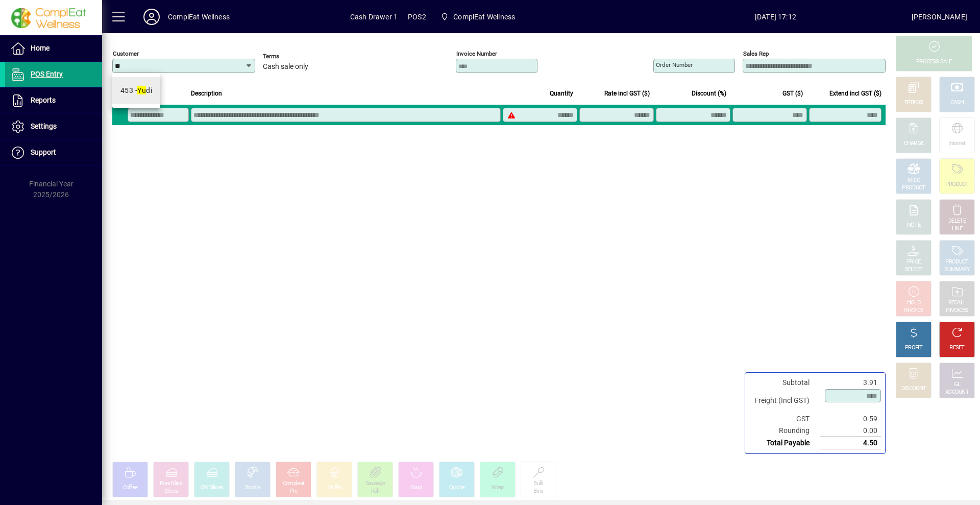 The image size is (980, 505). What do you see at coordinates (198, 17) in the screenshot?
I see `div: ComplEat Wellness` at bounding box center [198, 17].